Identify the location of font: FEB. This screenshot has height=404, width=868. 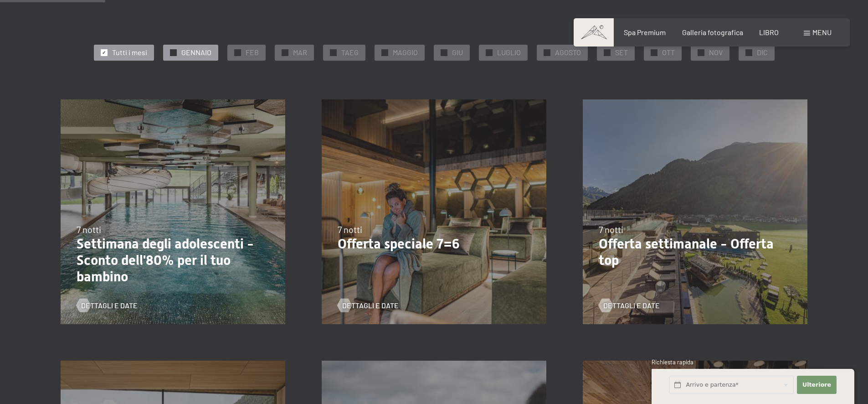
(252, 52).